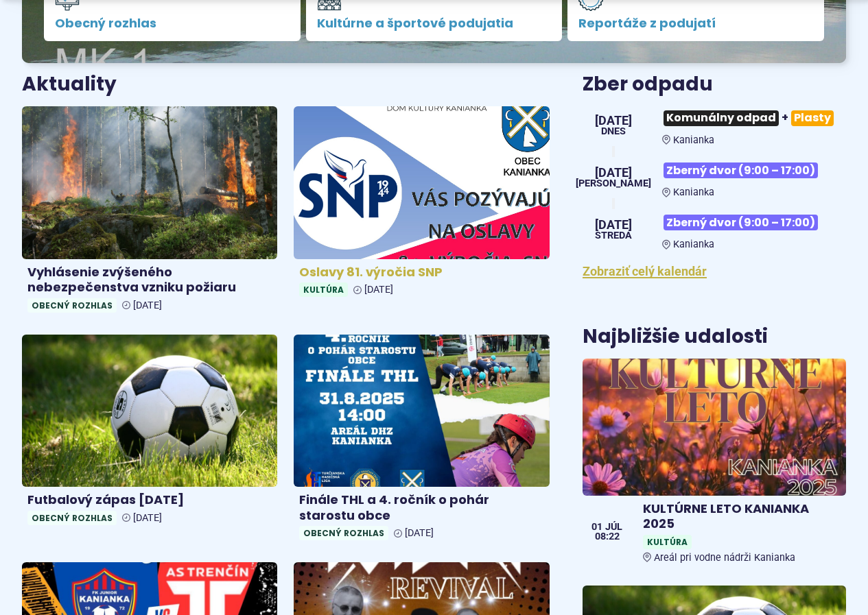 The image size is (868, 615). I want to click on span: Areál pri vodne nádrži Kanianka, so click(725, 557).